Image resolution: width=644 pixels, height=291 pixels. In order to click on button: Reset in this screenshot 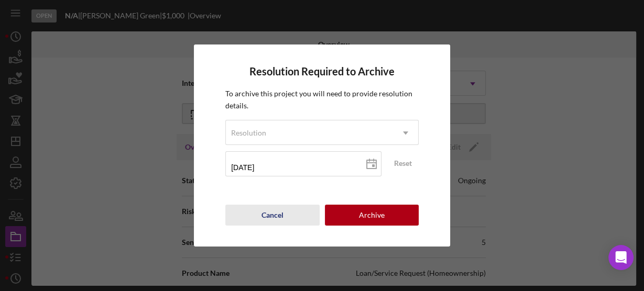, I will do `click(403, 163)`.